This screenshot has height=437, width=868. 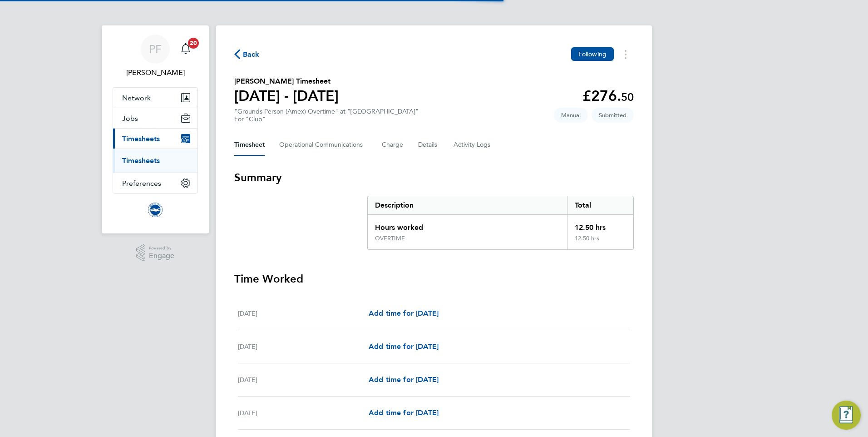 What do you see at coordinates (251, 55) in the screenshot?
I see `span: Back` at bounding box center [251, 55].